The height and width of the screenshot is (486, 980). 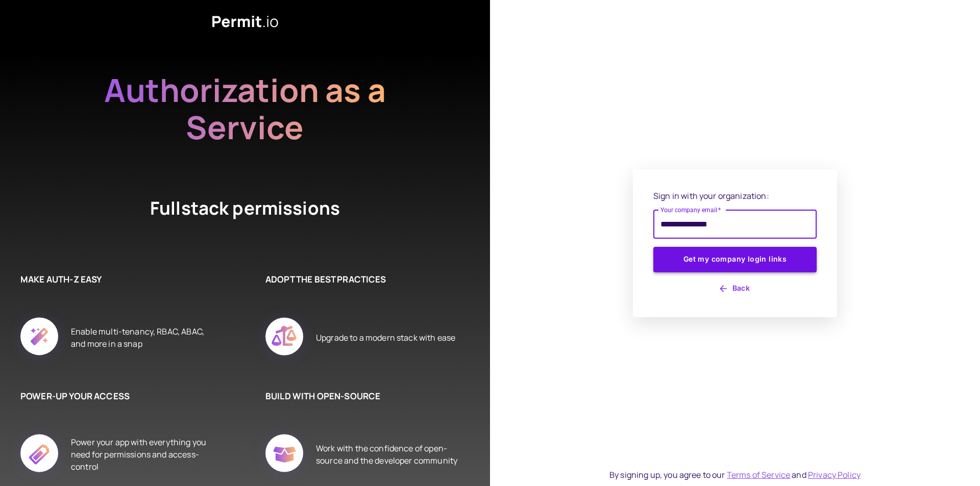 I want to click on a: Terms of Service, so click(x=759, y=475).